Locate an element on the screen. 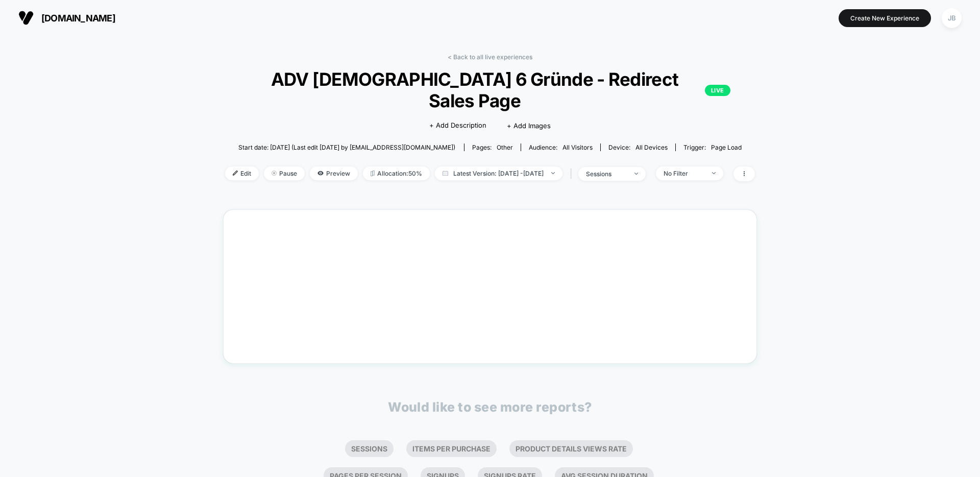 Image resolution: width=980 pixels, height=477 pixels. span: other is located at coordinates (505, 147).